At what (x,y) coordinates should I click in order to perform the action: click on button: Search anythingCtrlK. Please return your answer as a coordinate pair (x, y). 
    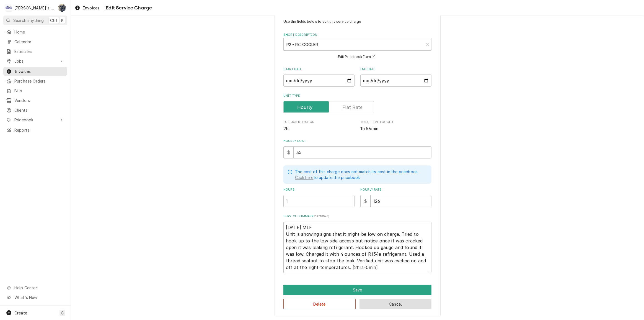
    Looking at the image, I should click on (35, 20).